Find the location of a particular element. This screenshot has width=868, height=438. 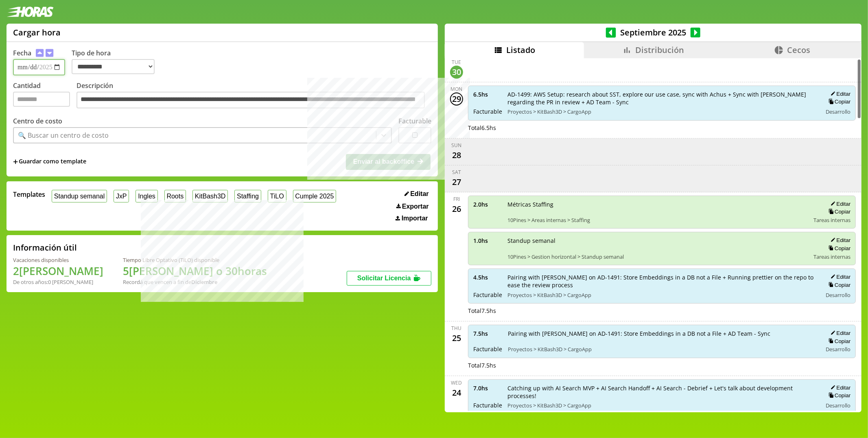

div: 25 is located at coordinates (457, 338).